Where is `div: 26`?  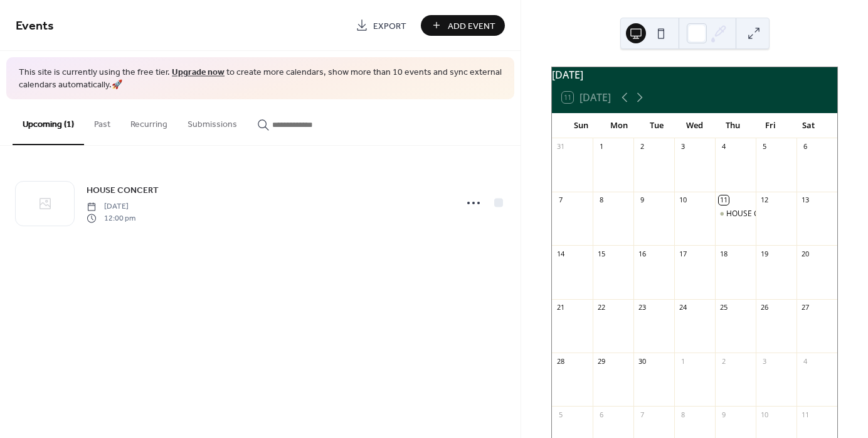 div: 26 is located at coordinates (764, 307).